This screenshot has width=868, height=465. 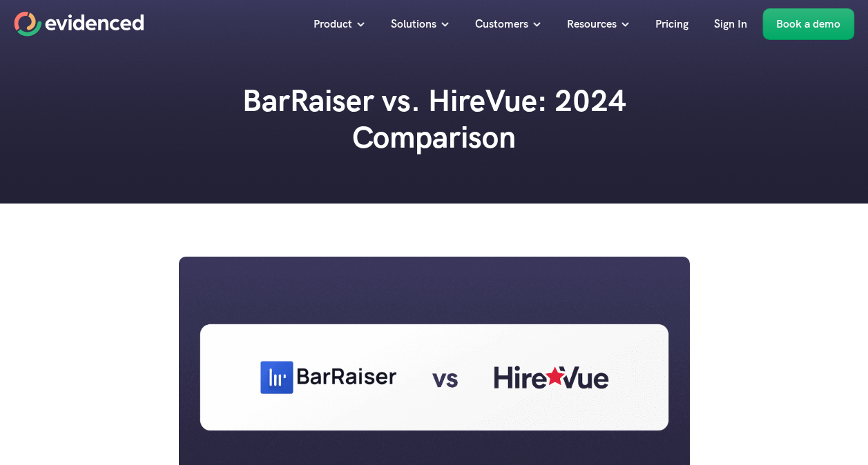 I want to click on h2: BarRaiser vs. HireVue: 2024 Comparison, so click(x=435, y=120).